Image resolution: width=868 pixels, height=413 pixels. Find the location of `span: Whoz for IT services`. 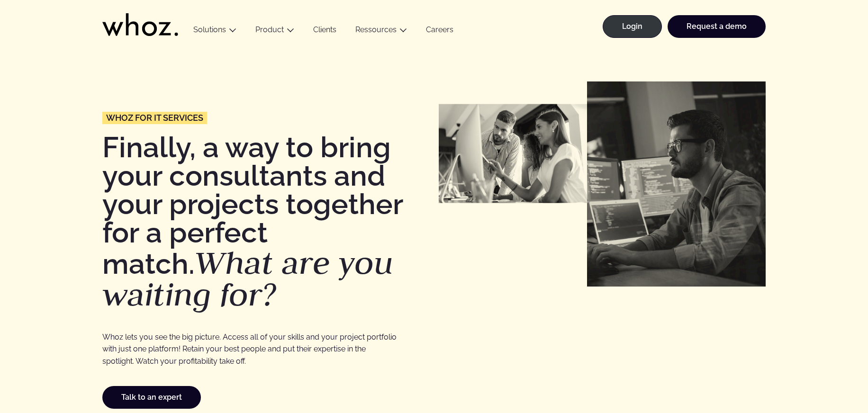

span: Whoz for IT services is located at coordinates (154, 118).